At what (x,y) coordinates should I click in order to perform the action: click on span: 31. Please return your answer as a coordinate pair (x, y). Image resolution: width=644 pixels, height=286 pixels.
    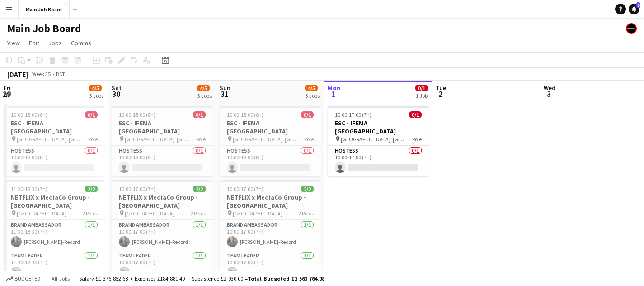
    Looking at the image, I should click on (224, 94).